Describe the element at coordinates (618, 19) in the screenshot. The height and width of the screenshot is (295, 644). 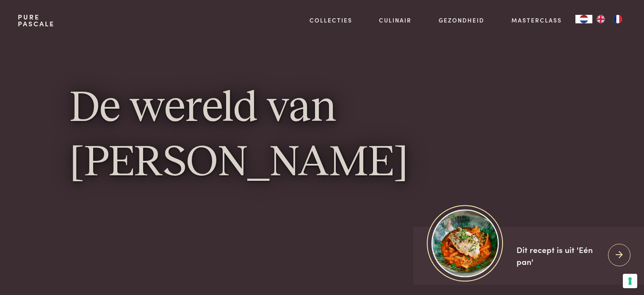
I see `a: FR` at that location.